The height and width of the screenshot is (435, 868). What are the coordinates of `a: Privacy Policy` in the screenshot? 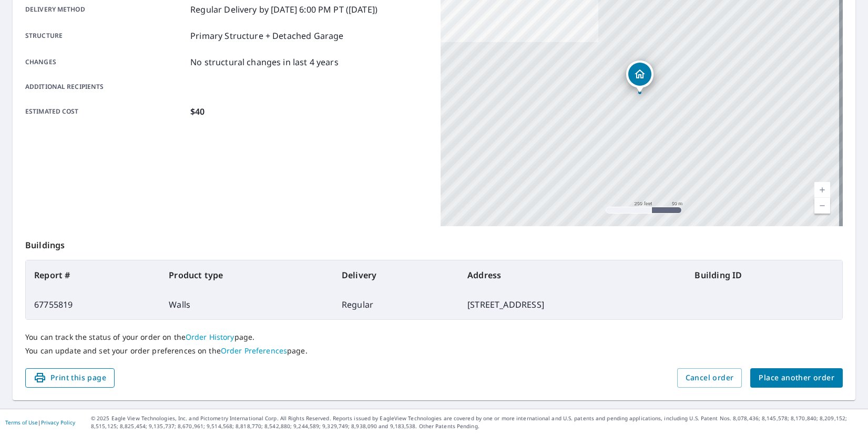 It's located at (57, 423).